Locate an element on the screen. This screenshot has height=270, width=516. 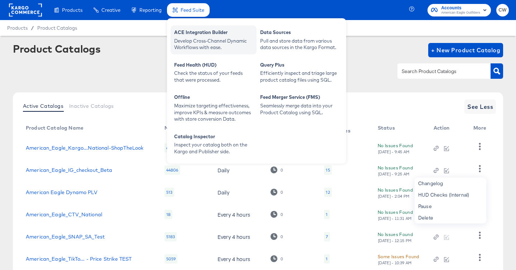
div: 5183 is located at coordinates (171, 237).